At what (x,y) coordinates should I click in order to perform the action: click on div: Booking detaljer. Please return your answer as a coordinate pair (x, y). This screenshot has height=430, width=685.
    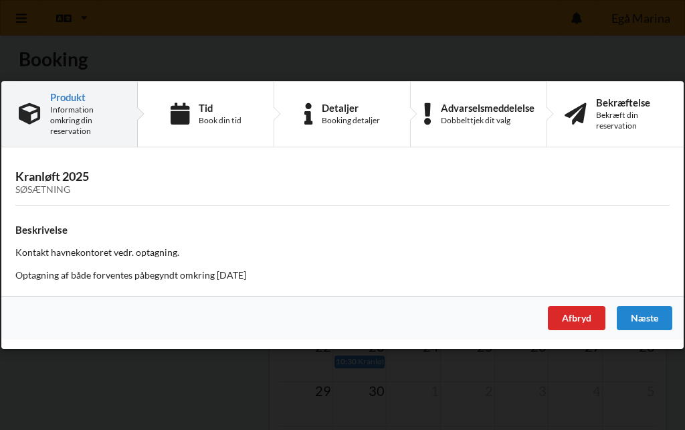
    Looking at the image, I should click on (351, 120).